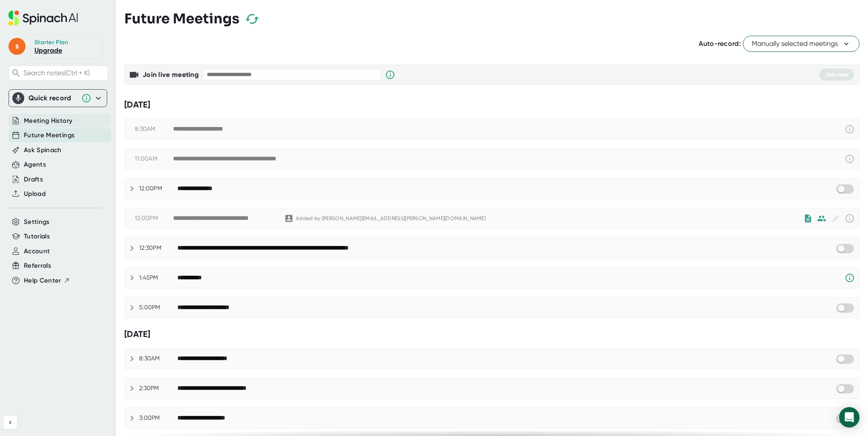  I want to click on span: Referrals, so click(38, 266).